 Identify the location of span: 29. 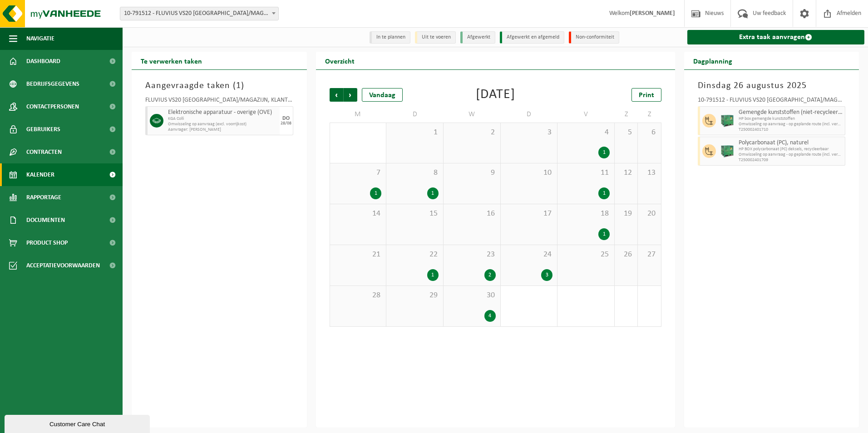
(415, 295).